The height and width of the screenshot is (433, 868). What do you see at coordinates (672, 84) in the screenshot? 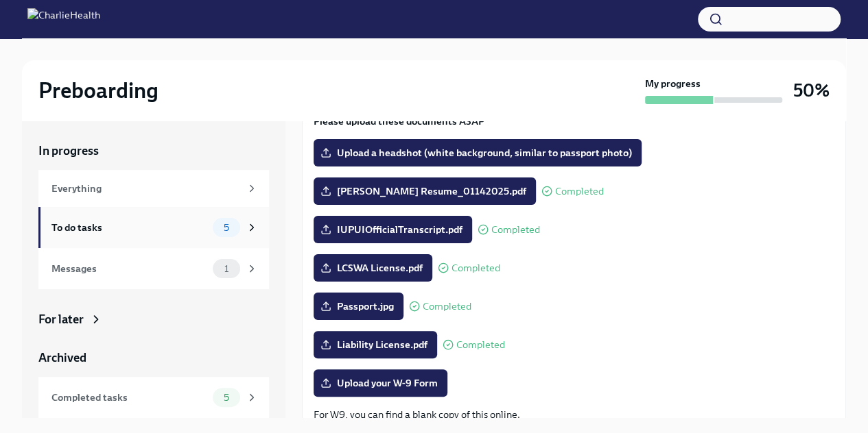
I see `strong: My progress` at bounding box center [672, 84].